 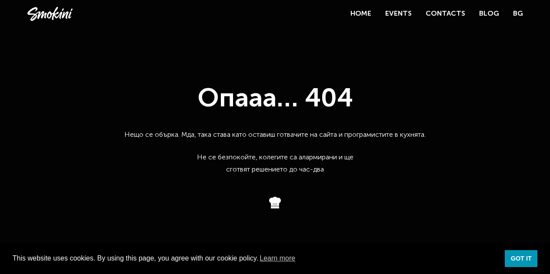 What do you see at coordinates (521, 259) in the screenshot?
I see `a: dismiss cookie message` at bounding box center [521, 259].